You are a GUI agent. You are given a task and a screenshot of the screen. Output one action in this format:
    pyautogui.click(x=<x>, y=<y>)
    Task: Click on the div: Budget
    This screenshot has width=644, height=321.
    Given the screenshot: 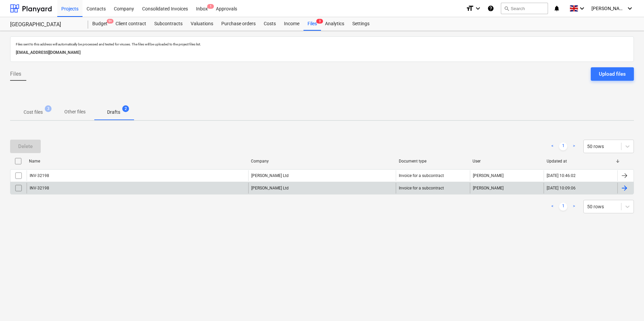 What is the action you would take?
    pyautogui.click(x=99, y=24)
    